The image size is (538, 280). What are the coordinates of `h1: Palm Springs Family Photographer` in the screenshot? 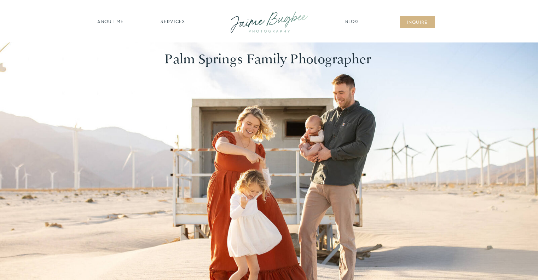 It's located at (269, 60).